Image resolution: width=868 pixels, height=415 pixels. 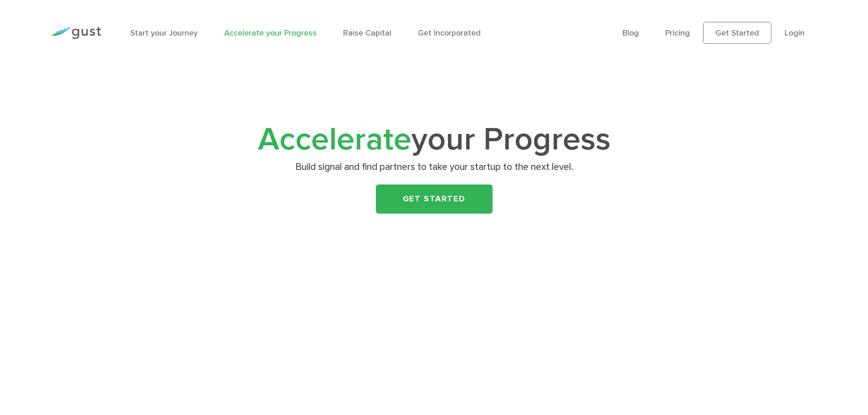 What do you see at coordinates (76, 33) in the screenshot?
I see `img: Gust Logo` at bounding box center [76, 33].